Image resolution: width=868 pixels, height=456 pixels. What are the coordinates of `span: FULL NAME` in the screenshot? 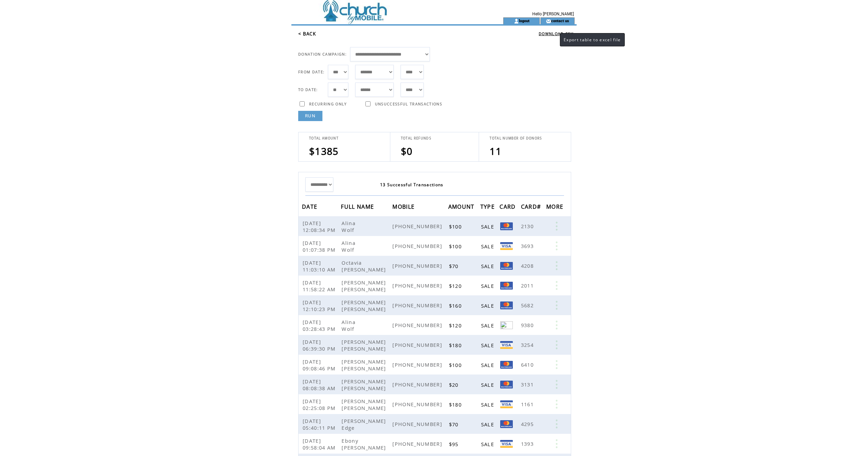 It's located at (358, 207).